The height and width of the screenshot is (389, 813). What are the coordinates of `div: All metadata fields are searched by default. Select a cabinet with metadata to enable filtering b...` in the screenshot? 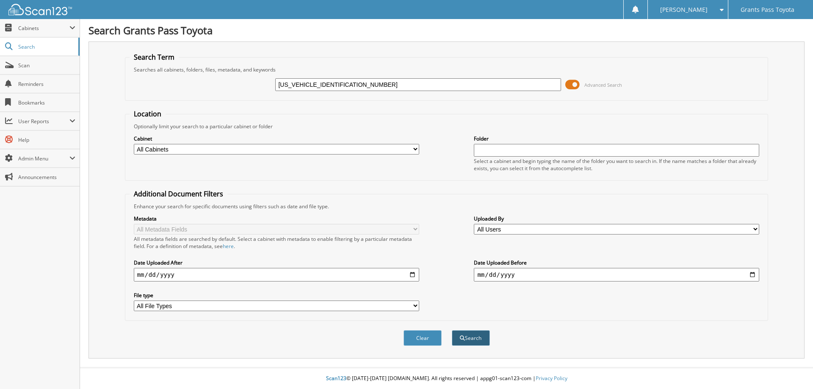 It's located at (276, 243).